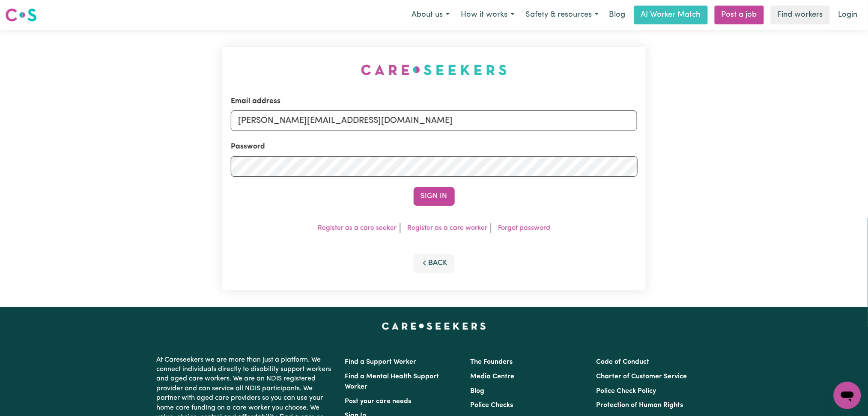  I want to click on a: Code of Conduct, so click(623, 362).